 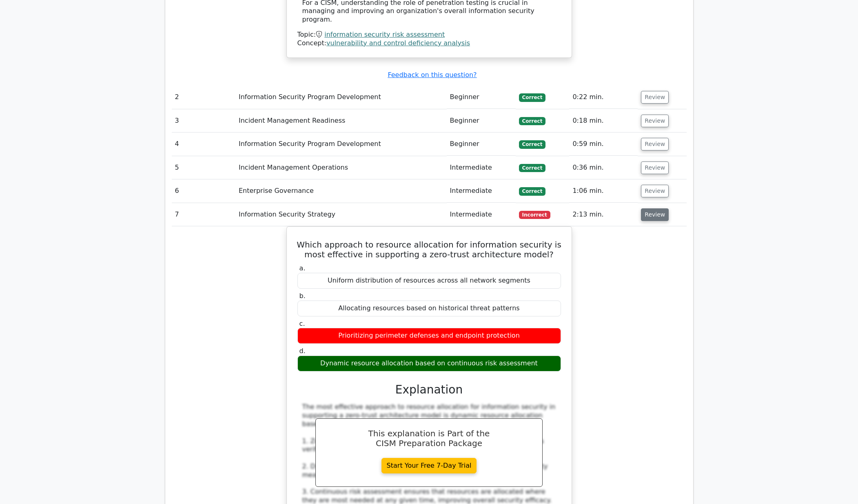 I want to click on a: Start Your Free 7-Day Trial, so click(x=429, y=466).